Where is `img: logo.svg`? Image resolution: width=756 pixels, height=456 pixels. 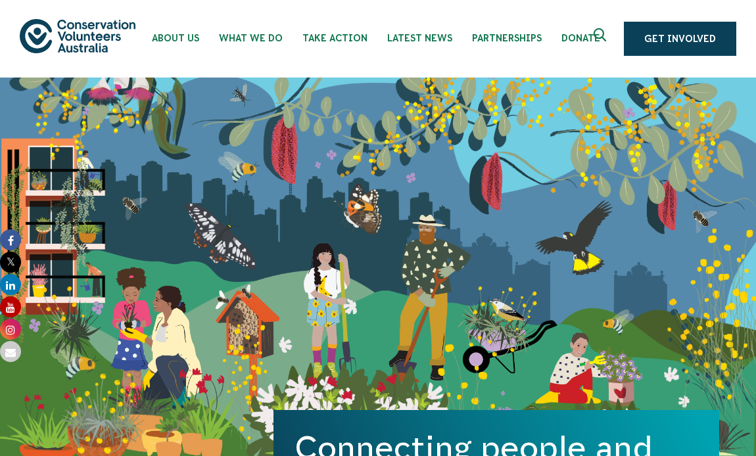 img: logo.svg is located at coordinates (78, 35).